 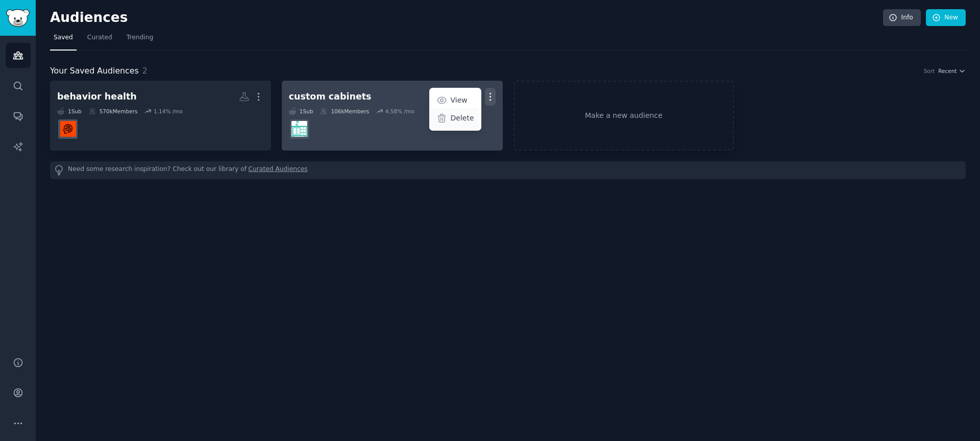 I want to click on a: Curated Audiences, so click(x=278, y=170).